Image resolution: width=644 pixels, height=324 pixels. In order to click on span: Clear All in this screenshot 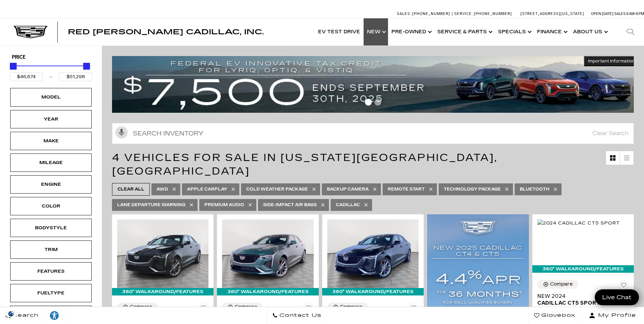, I will do `click(131, 189)`.